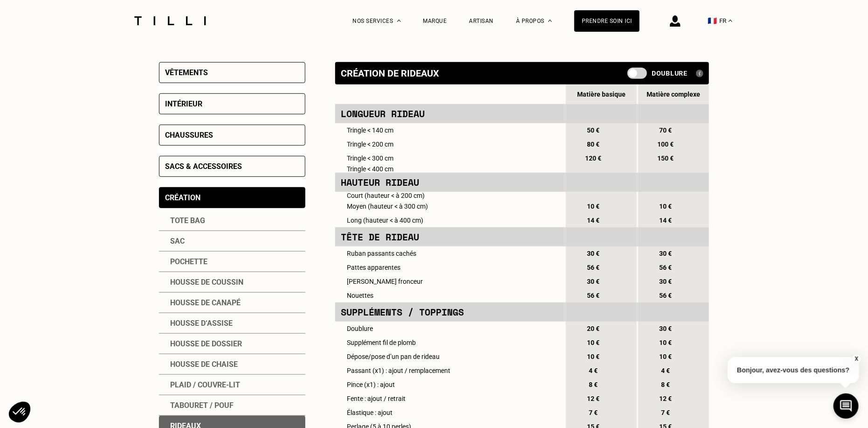 Image resolution: width=868 pixels, height=428 pixels. Describe the element at coordinates (232, 282) in the screenshot. I see `div: Housse de coussin` at that location.